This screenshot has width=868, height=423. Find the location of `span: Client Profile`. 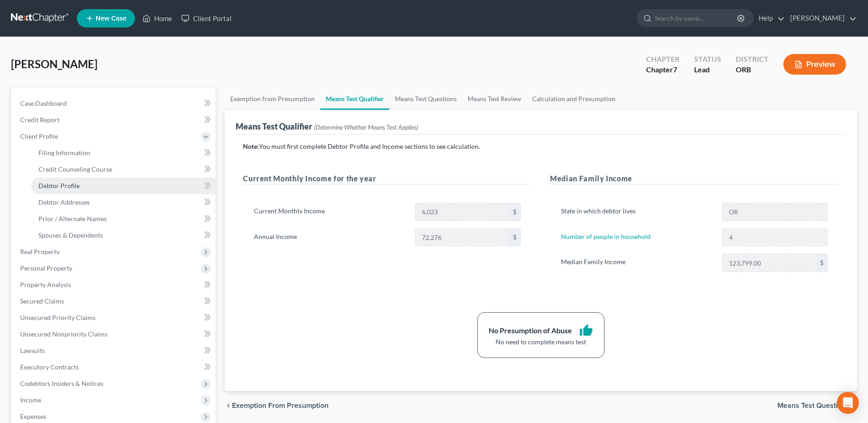

span: Client Profile is located at coordinates (39, 136).